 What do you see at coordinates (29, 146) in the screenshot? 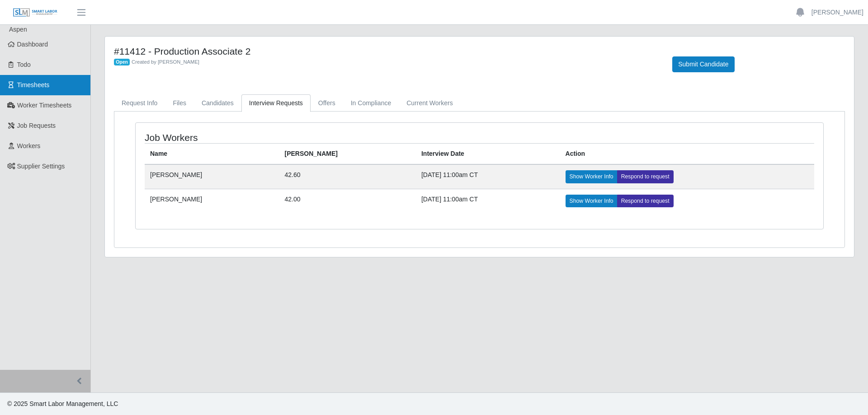
I see `span: Workers` at bounding box center [29, 146].